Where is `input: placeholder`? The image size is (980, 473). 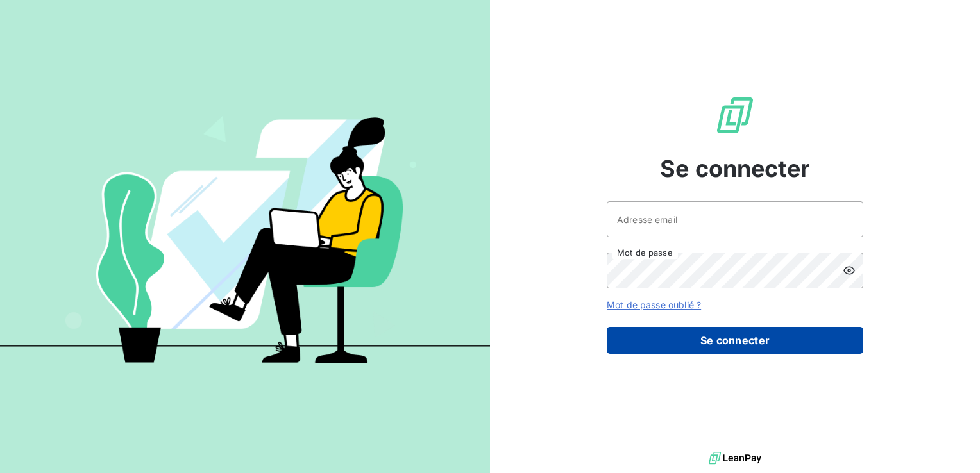 input: placeholder is located at coordinates (735, 219).